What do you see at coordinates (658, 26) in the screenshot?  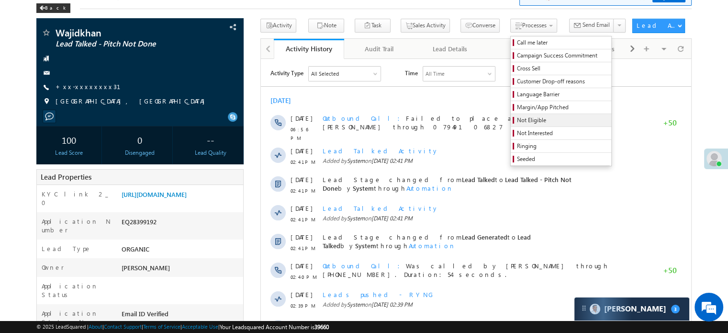 I see `button: Lead Actions` at bounding box center [658, 26].